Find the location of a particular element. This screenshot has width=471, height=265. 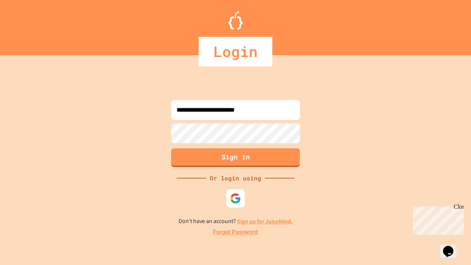

img: google-icon.svg is located at coordinates (236, 198).